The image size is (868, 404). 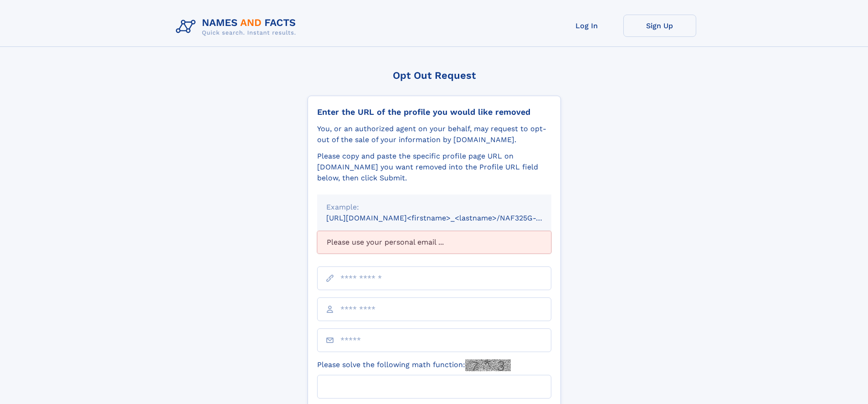 I want to click on a: Sign Up, so click(x=660, y=25).